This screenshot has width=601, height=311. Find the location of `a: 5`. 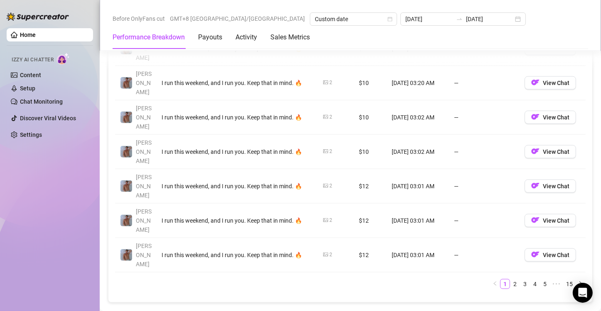

a: 5 is located at coordinates (545, 284).